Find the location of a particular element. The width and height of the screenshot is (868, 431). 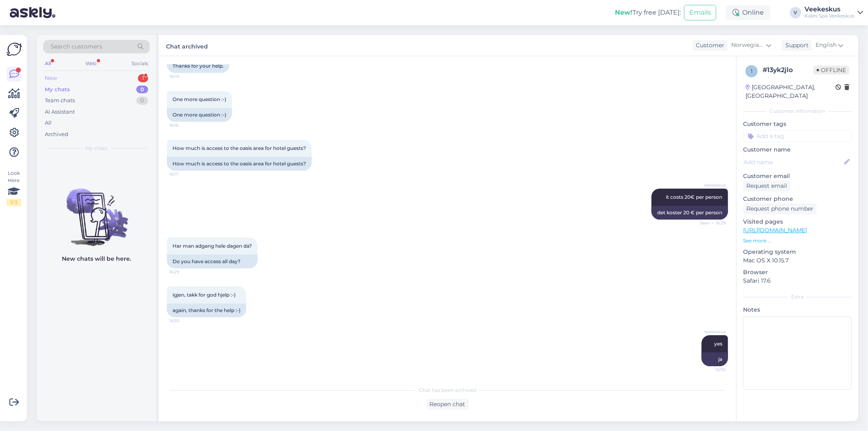

span: 16:17 is located at coordinates (185, 174).